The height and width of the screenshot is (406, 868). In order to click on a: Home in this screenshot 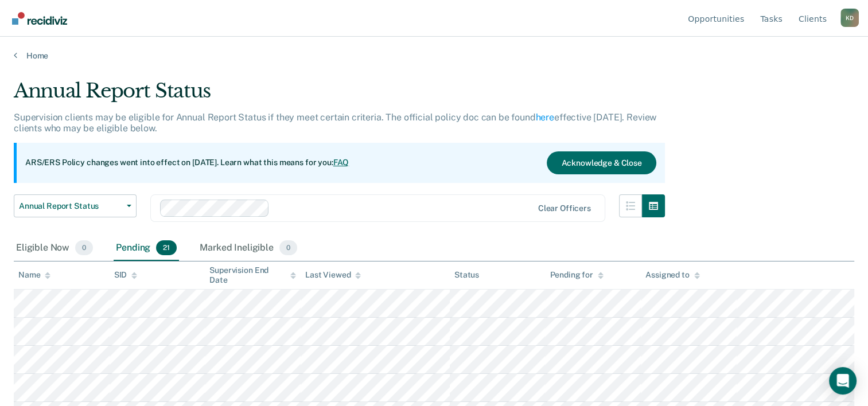, I will do `click(434, 56)`.